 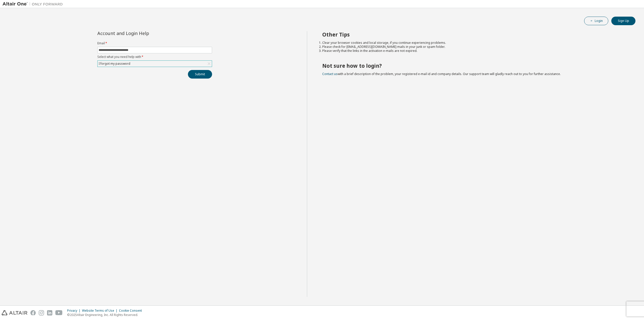 What do you see at coordinates (474, 51) in the screenshot?
I see `li: Please verify that the links in the activation e-mails are not expired.` at bounding box center [474, 51].